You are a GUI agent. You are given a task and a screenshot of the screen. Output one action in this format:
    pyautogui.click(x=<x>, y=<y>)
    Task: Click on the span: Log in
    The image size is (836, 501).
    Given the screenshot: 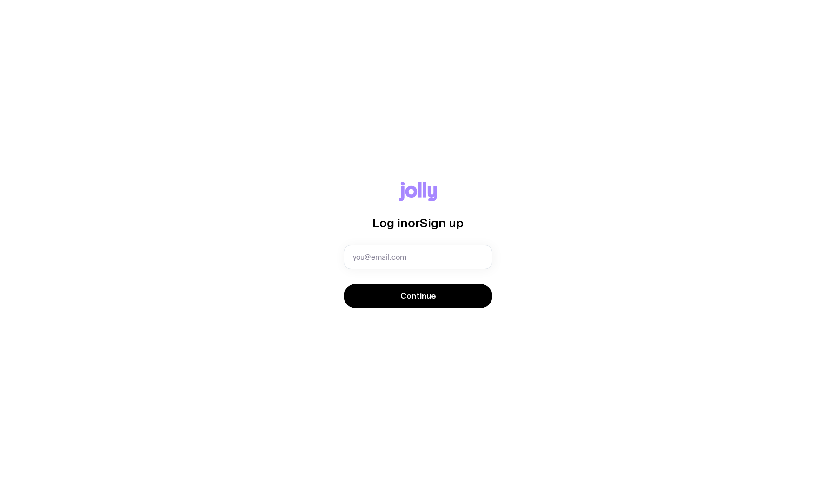 What is the action you would take?
    pyautogui.click(x=390, y=223)
    